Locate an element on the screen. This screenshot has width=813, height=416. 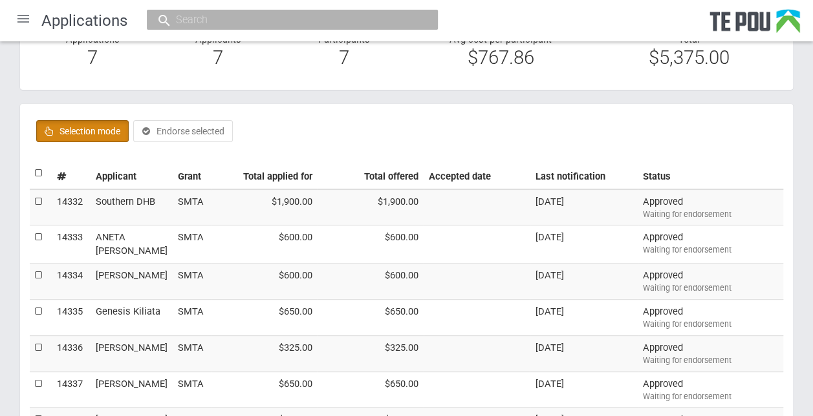
td: 14336 is located at coordinates (70, 354).